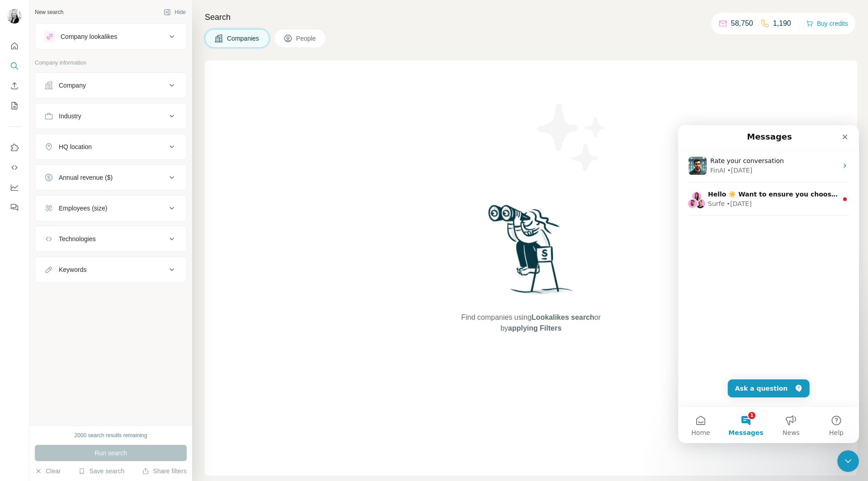 The height and width of the screenshot is (481, 868). What do you see at coordinates (68, 300) in the screenshot?
I see `button: Messages` at bounding box center [68, 300].